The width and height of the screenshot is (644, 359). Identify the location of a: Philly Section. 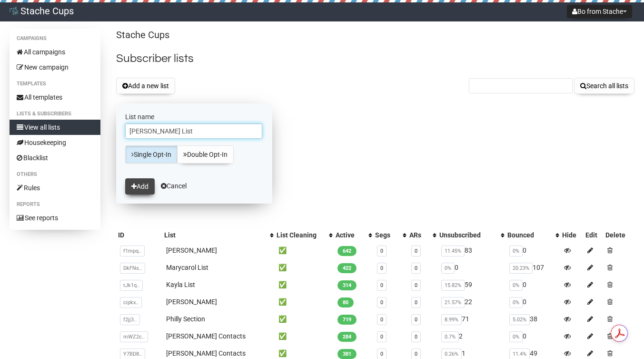
(185, 319).